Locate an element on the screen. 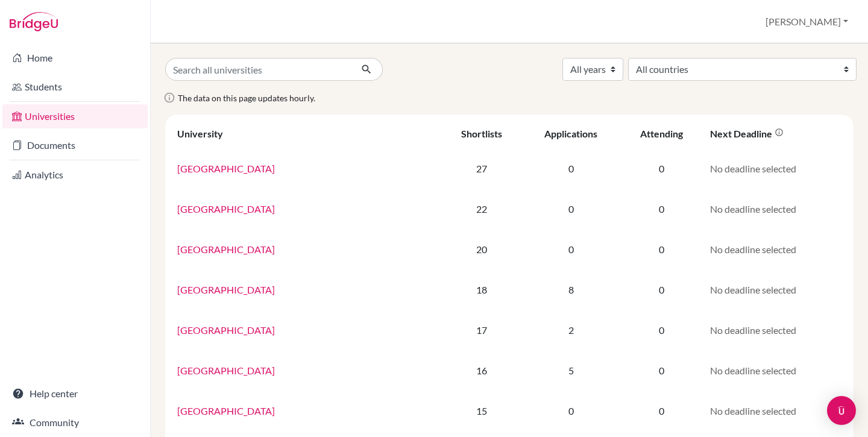 Image resolution: width=868 pixels, height=437 pixels. a: Documents is located at coordinates (75, 145).